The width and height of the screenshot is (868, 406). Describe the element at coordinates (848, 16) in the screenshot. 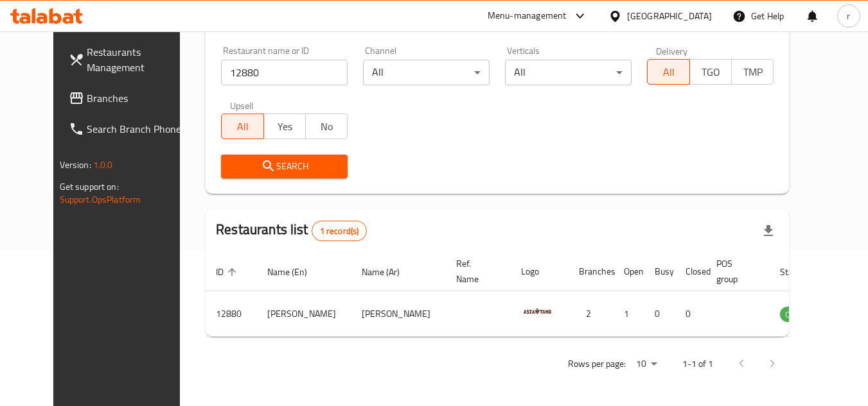

I see `span: r` at that location.